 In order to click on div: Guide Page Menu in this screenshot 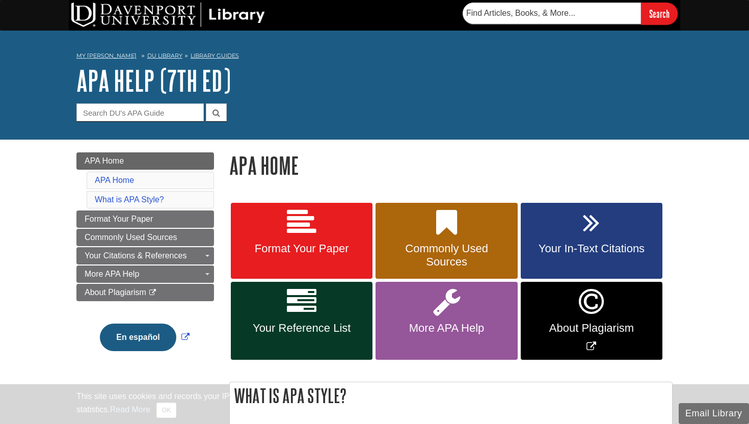, I will do `click(145, 260)`.